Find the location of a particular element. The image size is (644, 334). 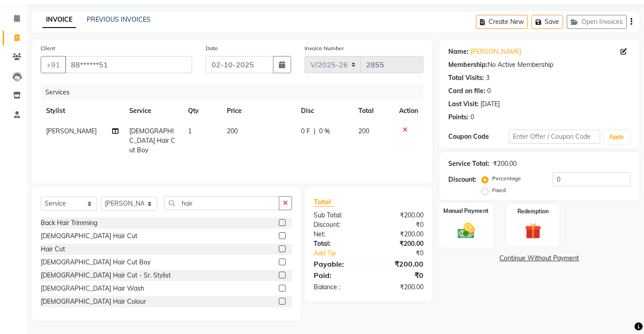

div: Total Visits: is located at coordinates (466, 78).